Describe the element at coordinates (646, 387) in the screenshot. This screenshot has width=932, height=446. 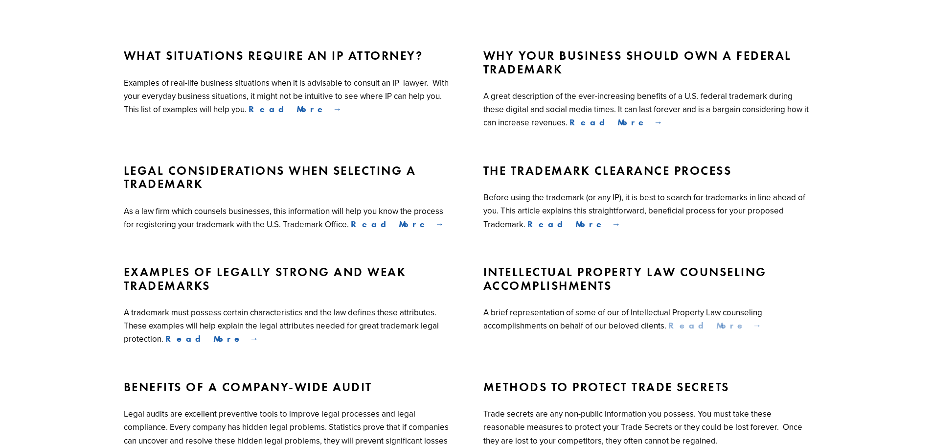
I see `a: Methods to Protect Trade Secrets` at that location.